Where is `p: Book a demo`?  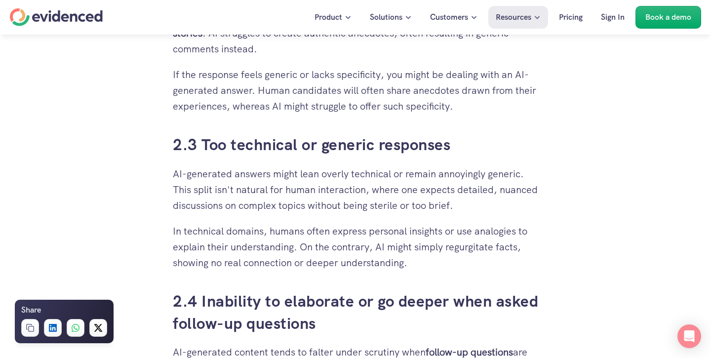 p: Book a demo is located at coordinates (668, 17).